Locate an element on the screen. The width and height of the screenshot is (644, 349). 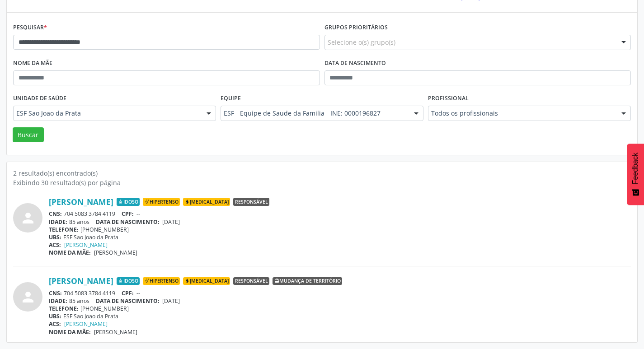
button: Buscar is located at coordinates (28, 135).